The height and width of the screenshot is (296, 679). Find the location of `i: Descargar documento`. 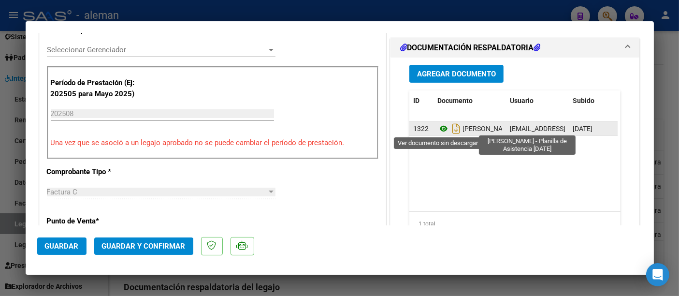

i: Descargar documento is located at coordinates (456, 128).